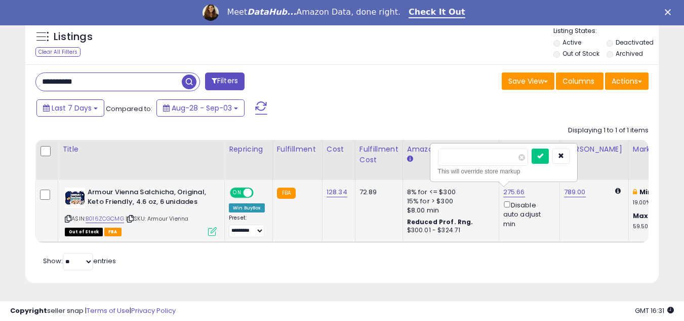 This screenshot has width=684, height=321. I want to click on span: | SKU: Armour Vienna, so click(157, 218).